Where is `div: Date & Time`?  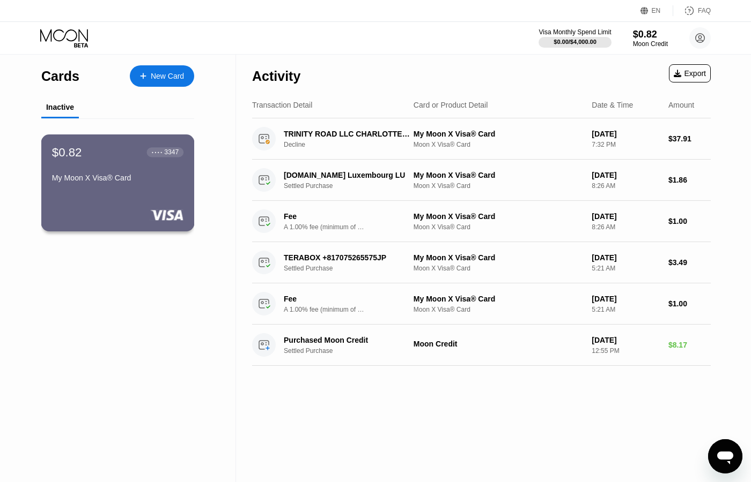
div: Date & Time is located at coordinates (612, 105).